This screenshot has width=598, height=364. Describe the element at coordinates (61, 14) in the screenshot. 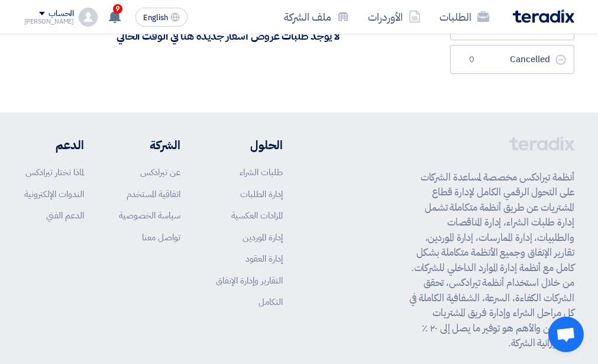

I see `div: الحساب` at that location.